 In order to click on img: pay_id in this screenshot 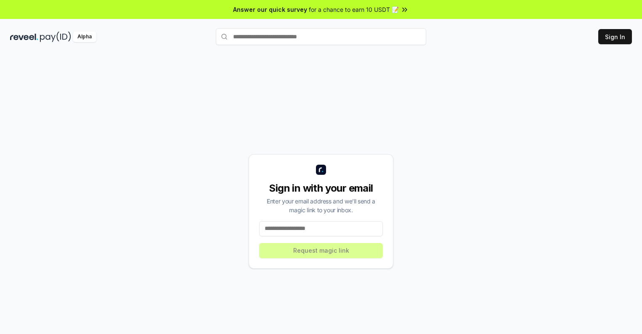, I will do `click(56, 37)`.